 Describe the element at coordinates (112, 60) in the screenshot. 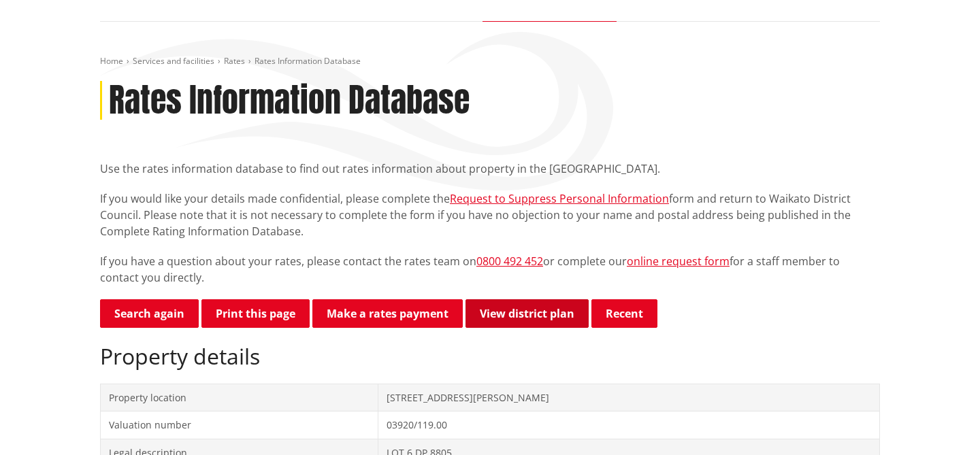

I see `a: Home` at that location.